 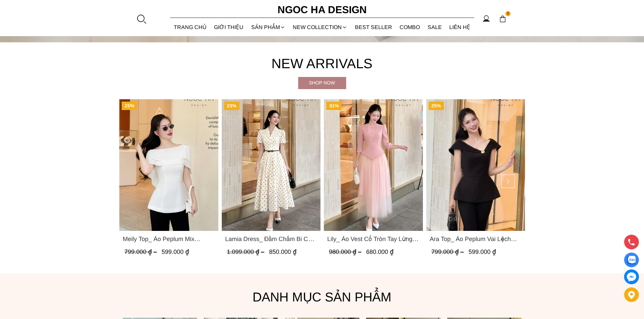 I want to click on a: Product image - Ara Top_ Áo Peplum Vai Lệch Đính Cúc Màu Đen A1084, so click(x=475, y=165).